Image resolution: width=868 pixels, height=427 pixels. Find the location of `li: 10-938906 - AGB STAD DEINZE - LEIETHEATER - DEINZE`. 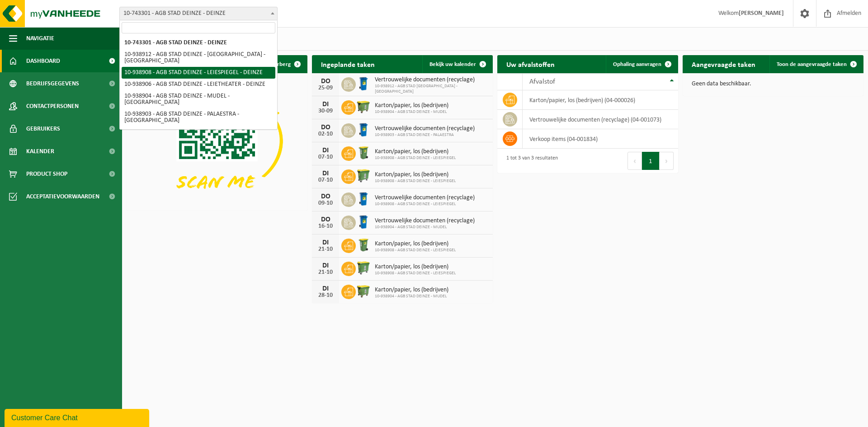

li: 10-938906 - AGB STAD DEINZE - LEIETHEATER - DEINZE is located at coordinates (199, 84).